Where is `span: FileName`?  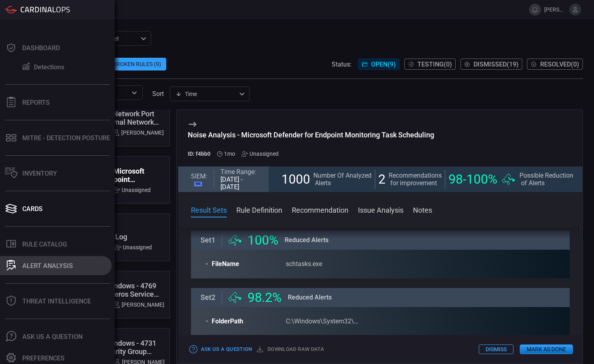
span: FileName is located at coordinates (249, 264).